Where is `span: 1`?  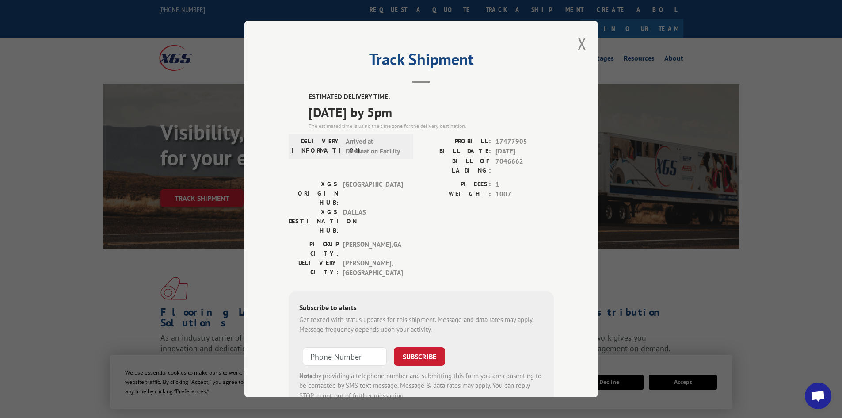
span: 1 is located at coordinates (525, 184).